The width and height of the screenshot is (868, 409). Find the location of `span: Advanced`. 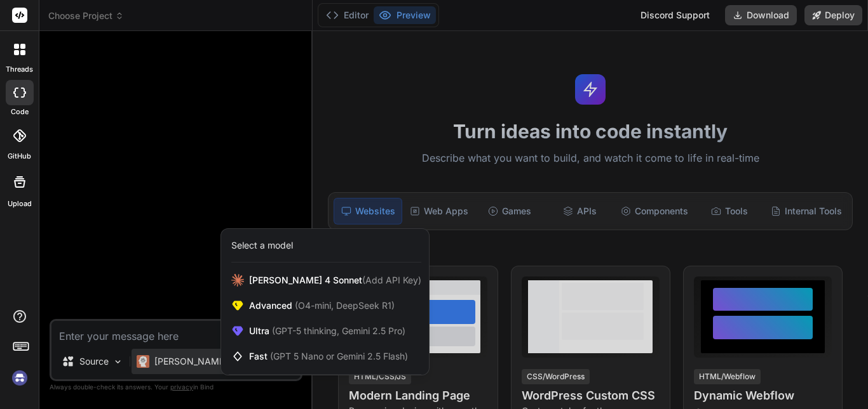

span: Advanced is located at coordinates (321, 306).